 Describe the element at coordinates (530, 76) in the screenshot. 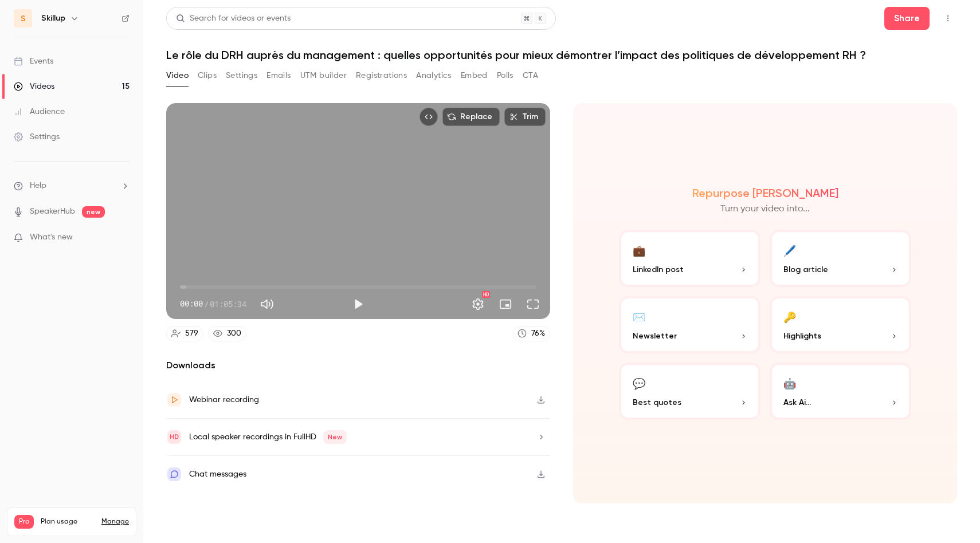

I see `button: CTA` at that location.